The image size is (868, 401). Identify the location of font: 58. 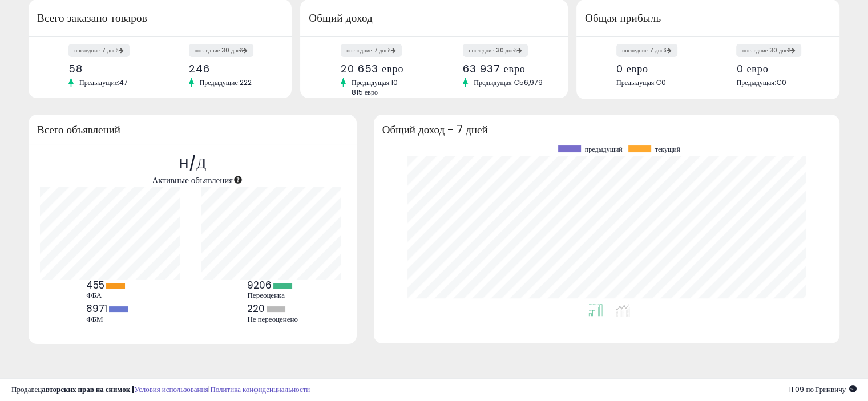
(75, 68).